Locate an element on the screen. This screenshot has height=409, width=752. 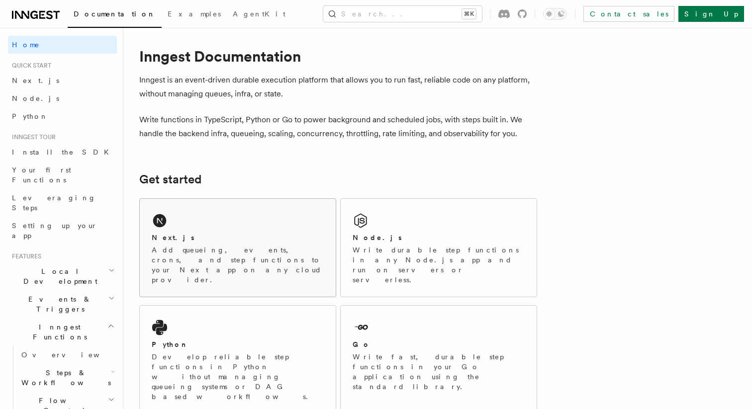
span: Next.js is located at coordinates (35, 81).